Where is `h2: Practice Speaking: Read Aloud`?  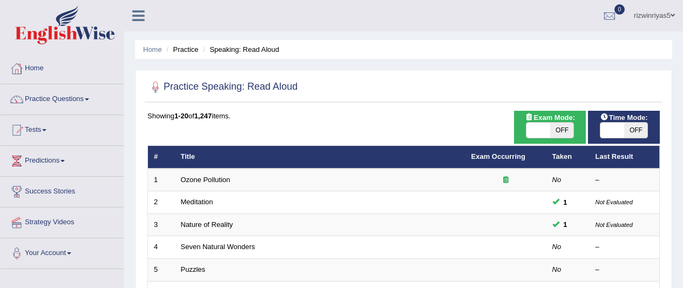
h2: Practice Speaking: Read Aloud is located at coordinates (223, 87).